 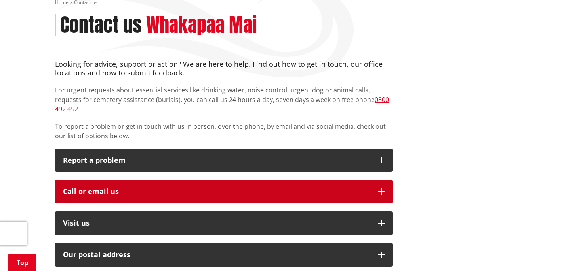 I want to click on button: Our postal address, so click(x=224, y=255).